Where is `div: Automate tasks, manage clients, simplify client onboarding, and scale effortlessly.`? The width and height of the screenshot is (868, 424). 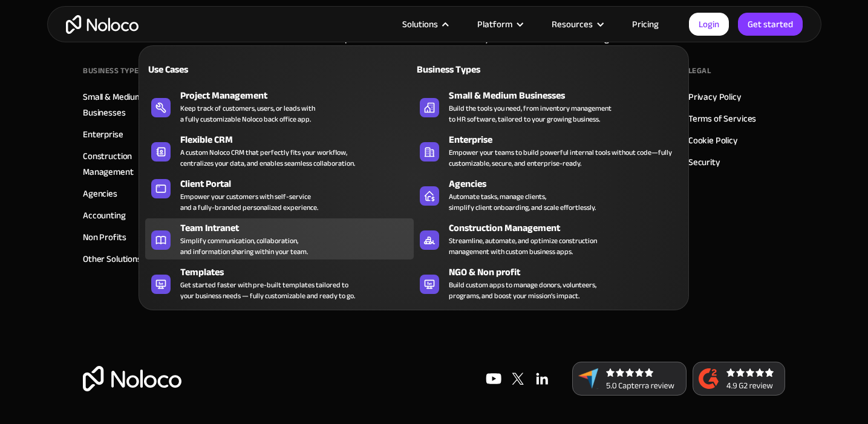
div: Automate tasks, manage clients, simplify client onboarding, and scale effortlessly. is located at coordinates (522, 202).